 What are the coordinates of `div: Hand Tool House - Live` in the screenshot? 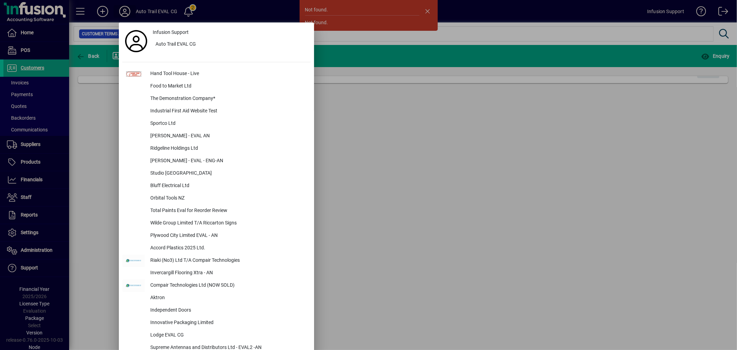 It's located at (228, 74).